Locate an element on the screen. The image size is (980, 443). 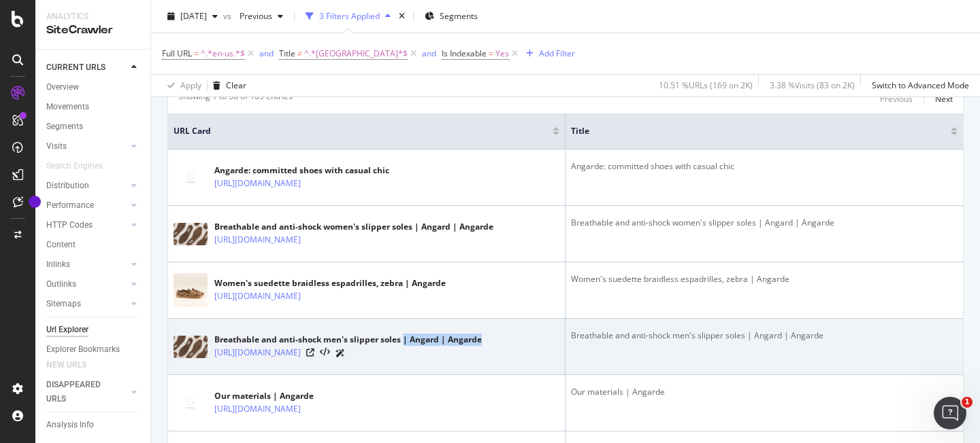
div: Analytics is located at coordinates (92, 16).